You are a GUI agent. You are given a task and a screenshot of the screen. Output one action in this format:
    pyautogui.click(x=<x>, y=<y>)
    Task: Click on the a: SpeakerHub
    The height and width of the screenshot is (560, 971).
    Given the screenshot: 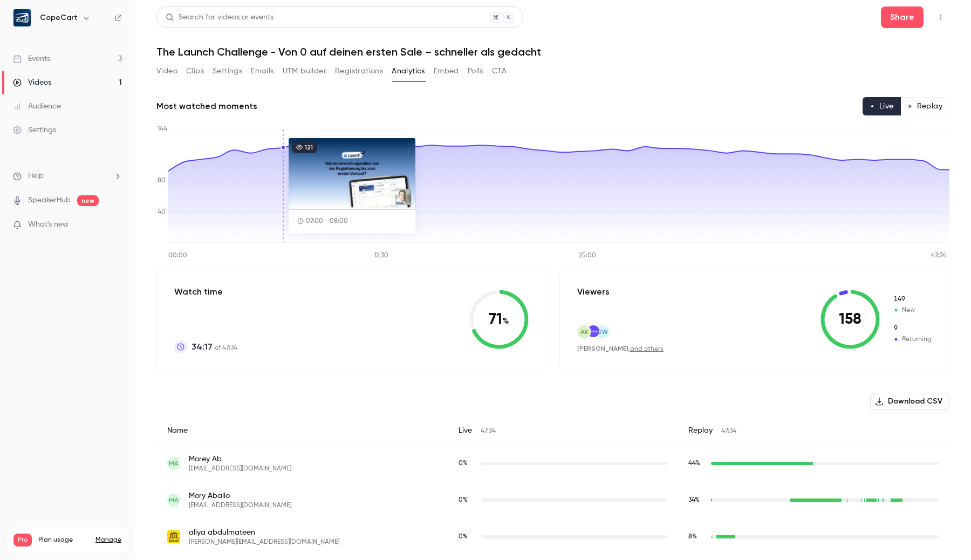 What is the action you would take?
    pyautogui.click(x=49, y=200)
    